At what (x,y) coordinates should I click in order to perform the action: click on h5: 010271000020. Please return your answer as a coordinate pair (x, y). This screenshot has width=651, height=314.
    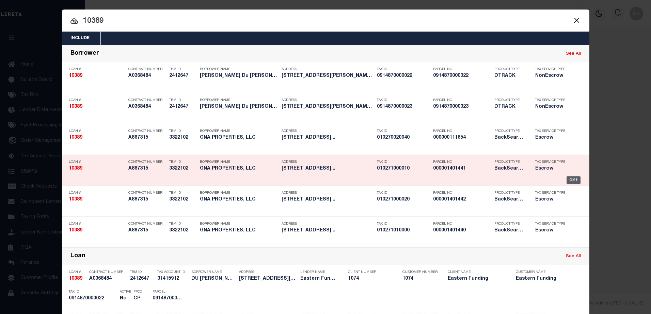
    Looking at the image, I should click on (403, 200).